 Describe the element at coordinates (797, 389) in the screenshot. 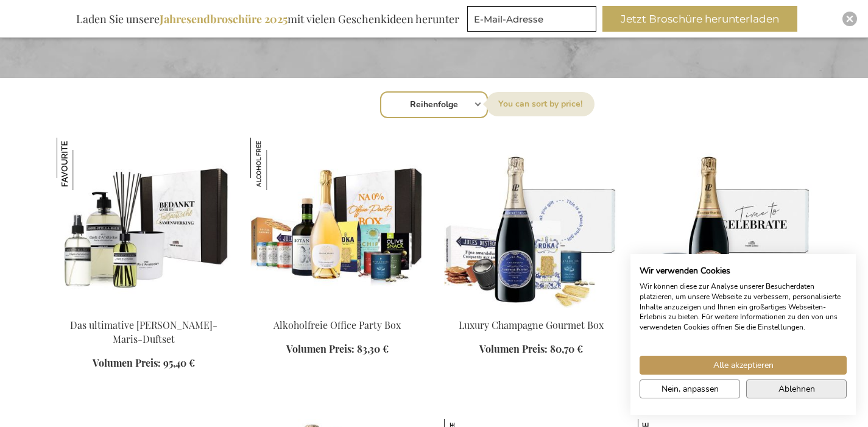

I see `span: Ablehnen` at that location.